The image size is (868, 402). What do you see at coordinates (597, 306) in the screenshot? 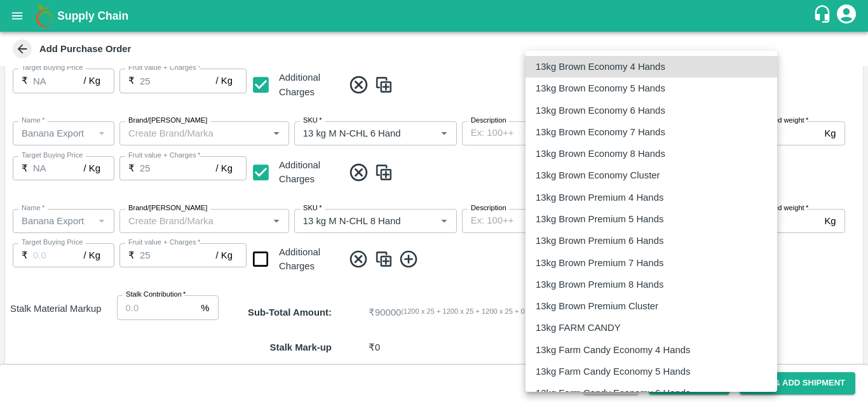
I see `p: 13kg Brown Premium Cluster` at bounding box center [597, 306].